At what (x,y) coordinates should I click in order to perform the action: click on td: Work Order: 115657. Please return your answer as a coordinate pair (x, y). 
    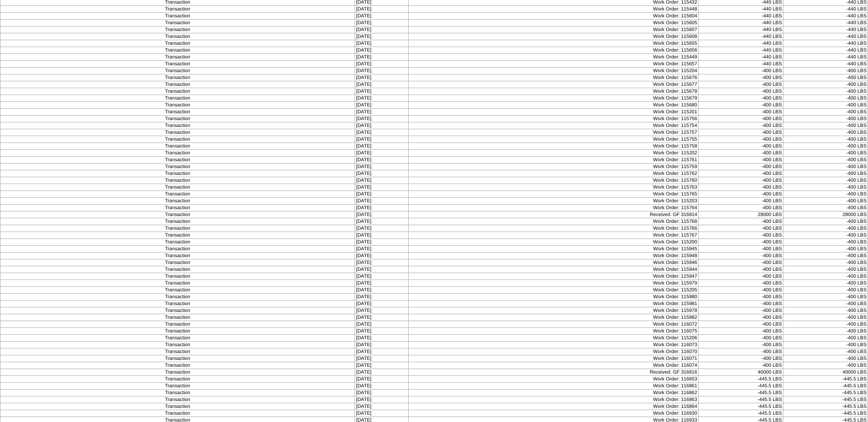
    Looking at the image, I should click on (553, 64).